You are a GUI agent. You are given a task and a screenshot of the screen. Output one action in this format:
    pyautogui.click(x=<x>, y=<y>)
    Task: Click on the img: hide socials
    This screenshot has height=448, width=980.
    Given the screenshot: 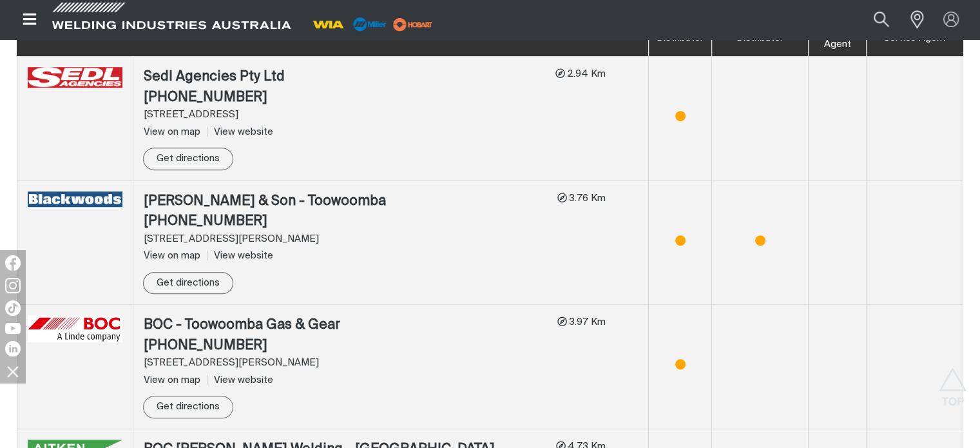 What is the action you would take?
    pyautogui.click(x=13, y=371)
    